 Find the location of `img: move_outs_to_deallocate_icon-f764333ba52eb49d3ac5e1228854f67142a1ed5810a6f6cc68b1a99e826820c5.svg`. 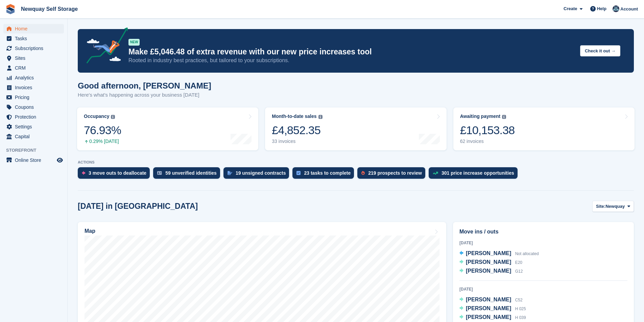

img: move_outs_to_deallocate_icon-f764333ba52eb49d3ac5e1228854f67142a1ed5810a6f6cc68b1a99e826820c5.svg is located at coordinates (83, 173).